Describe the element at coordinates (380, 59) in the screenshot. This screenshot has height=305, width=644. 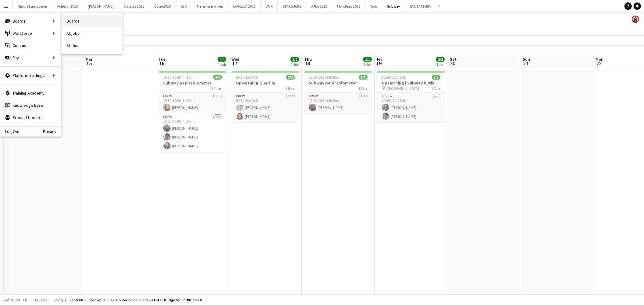
I see `span: Fri` at that location.